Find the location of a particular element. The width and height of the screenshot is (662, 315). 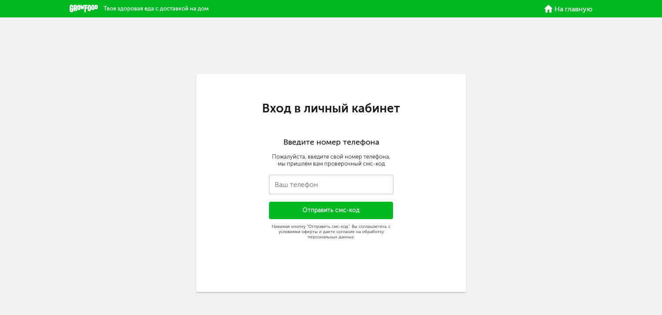

h1: Вход в личный кабинет is located at coordinates (331, 108).